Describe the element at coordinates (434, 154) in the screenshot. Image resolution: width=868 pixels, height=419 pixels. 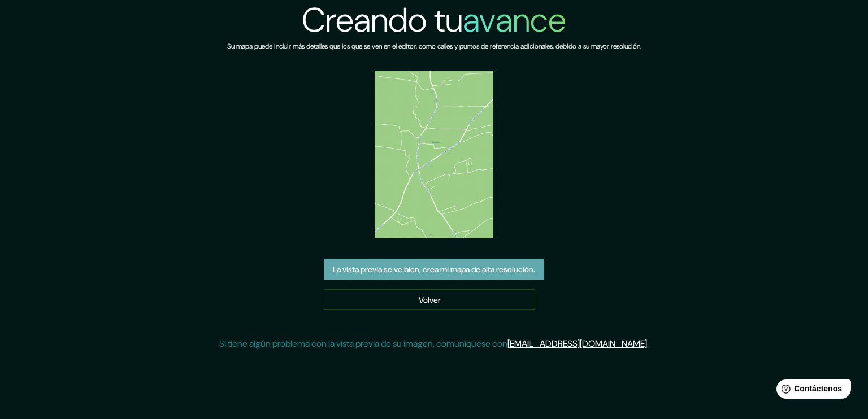
I see `img: vista previa del mapa creado` at that location.